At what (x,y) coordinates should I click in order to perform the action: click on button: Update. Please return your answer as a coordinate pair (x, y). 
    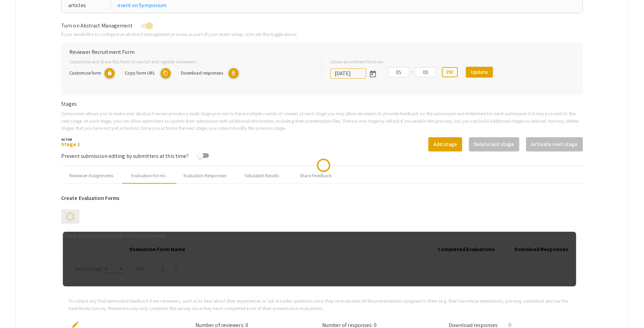
    Looking at the image, I should click on (480, 72).